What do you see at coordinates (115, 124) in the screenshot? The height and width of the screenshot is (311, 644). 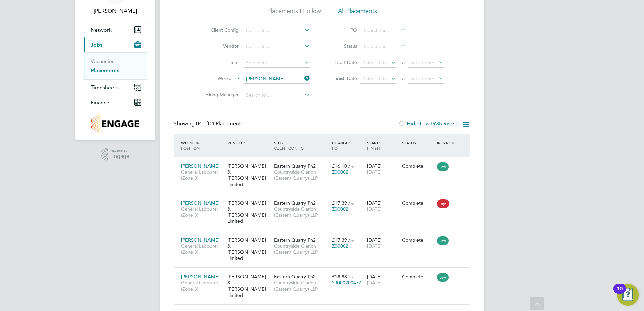 I see `a: Go to home page` at bounding box center [115, 124].